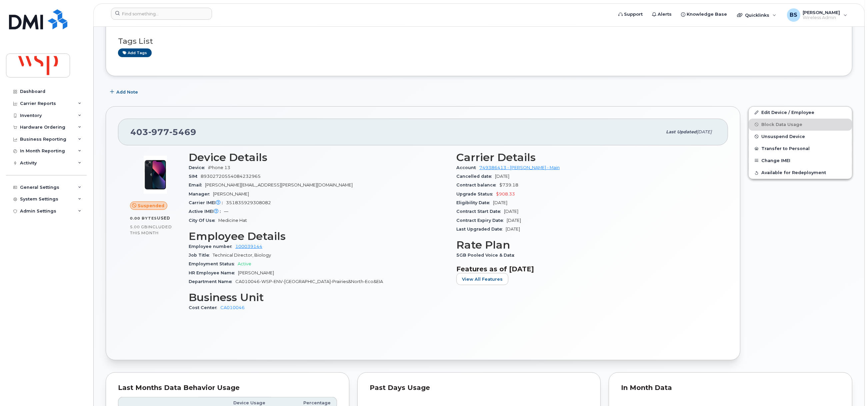 The image size is (868, 406). I want to click on h3: Carrier Details, so click(586, 157).